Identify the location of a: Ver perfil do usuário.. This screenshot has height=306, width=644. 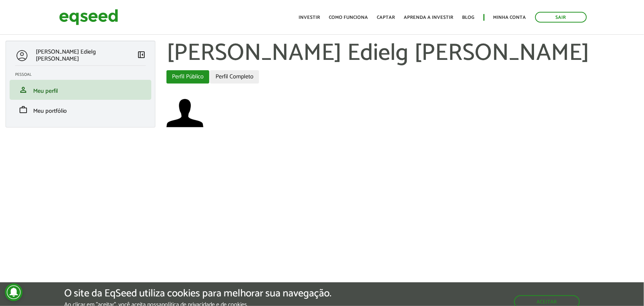
(185, 113).